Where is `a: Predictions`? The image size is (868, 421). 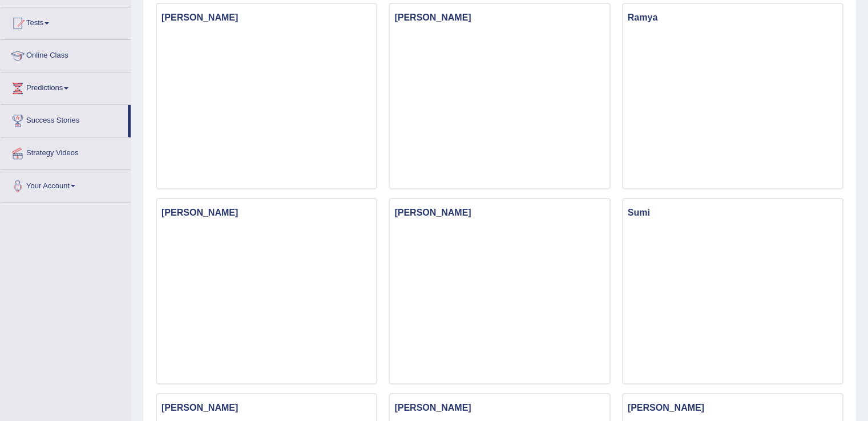
a: Predictions is located at coordinates (66, 87).